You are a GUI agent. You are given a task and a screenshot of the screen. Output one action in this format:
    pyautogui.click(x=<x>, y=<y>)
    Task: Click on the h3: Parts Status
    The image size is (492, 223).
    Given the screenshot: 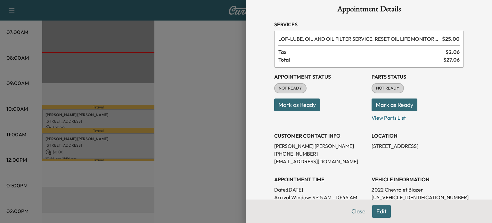 What is the action you would take?
    pyautogui.click(x=418, y=77)
    